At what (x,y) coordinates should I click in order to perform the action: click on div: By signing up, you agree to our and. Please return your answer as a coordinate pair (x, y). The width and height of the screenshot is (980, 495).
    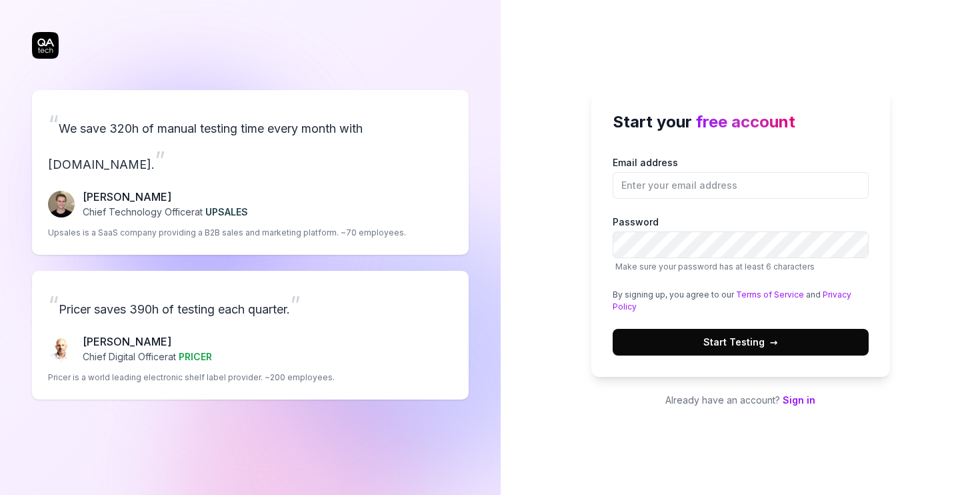
    Looking at the image, I should click on (741, 301).